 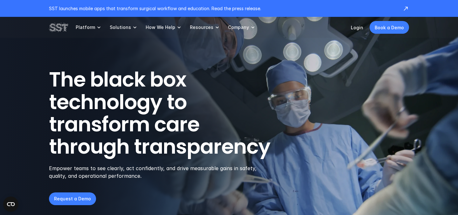 I want to click on p: Empower teams to see clearly, act confidently, and drive measurable gains in safety, quality, and..., so click(x=157, y=172).